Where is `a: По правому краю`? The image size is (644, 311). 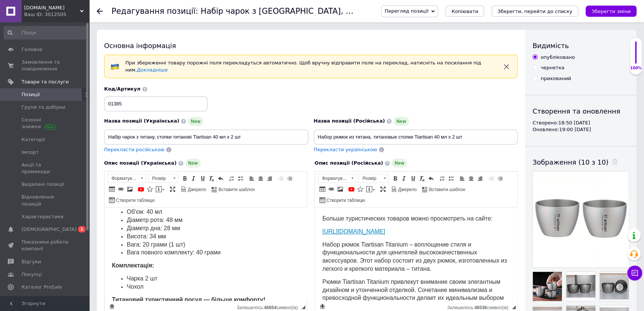 a: По правому краю is located at coordinates (269, 178).